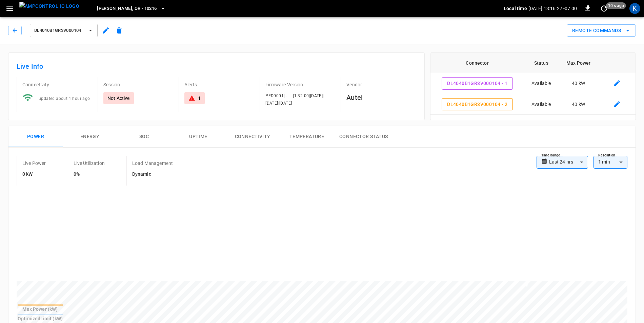 The image size is (644, 323). What do you see at coordinates (601, 30) in the screenshot?
I see `button: Remote Commands` at bounding box center [601, 30].